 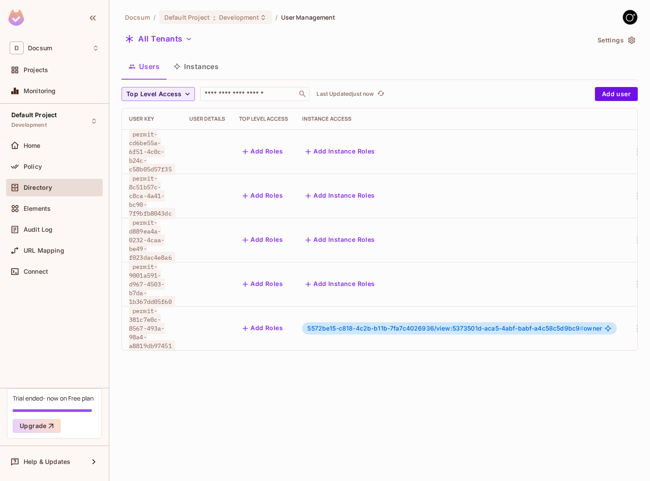 What do you see at coordinates (33, 166) in the screenshot?
I see `span: Policy` at bounding box center [33, 166].